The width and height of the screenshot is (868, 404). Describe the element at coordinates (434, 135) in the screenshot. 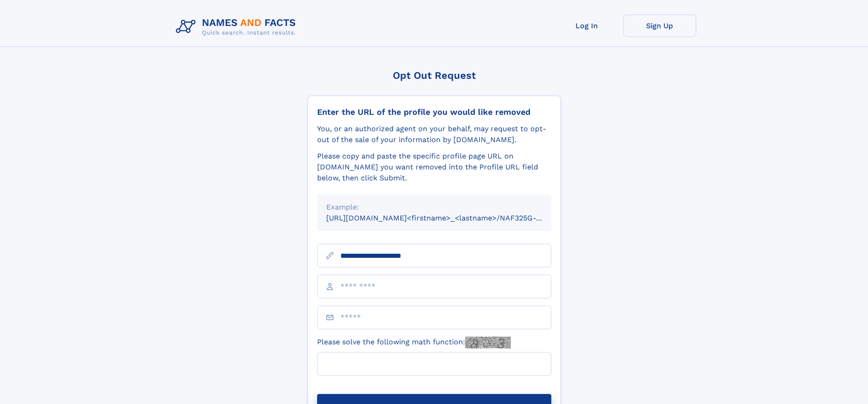

I see `div: You, or an authorized agent on your behalf, may request to opt-out of the sale of your informatio...` at that location.